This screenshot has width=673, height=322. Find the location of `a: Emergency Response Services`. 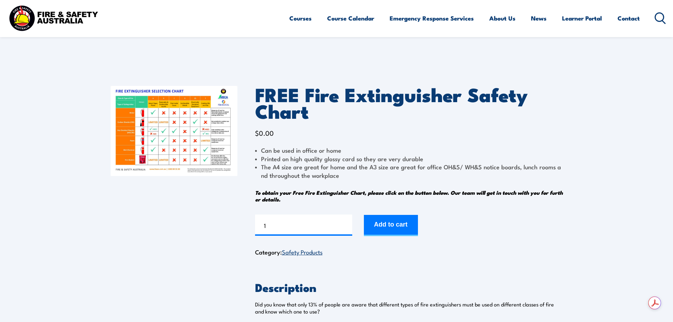

a: Emergency Response Services is located at coordinates (432, 18).